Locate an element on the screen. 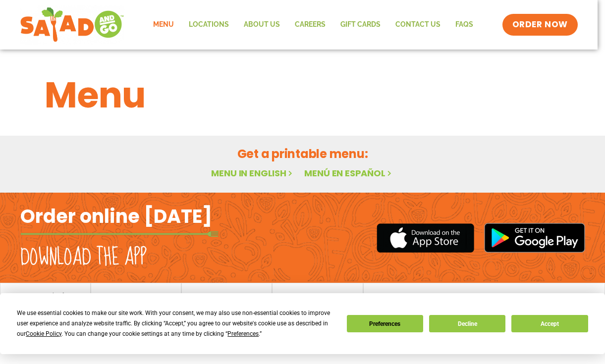 The width and height of the screenshot is (605, 364). a: About Us is located at coordinates (262, 25).